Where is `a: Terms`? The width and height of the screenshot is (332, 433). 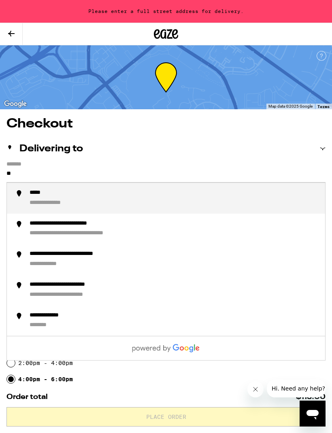
a: Terms is located at coordinates (323, 106).